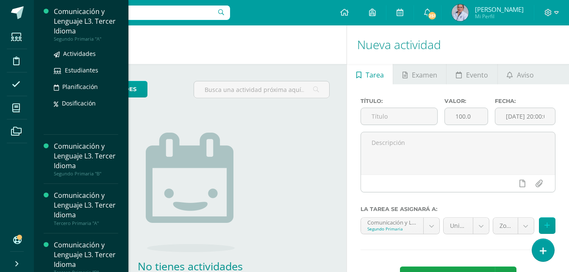 The height and width of the screenshot is (272, 569). Describe the element at coordinates (514, 226) in the screenshot. I see `a: Zona (100.0%)` at that location.